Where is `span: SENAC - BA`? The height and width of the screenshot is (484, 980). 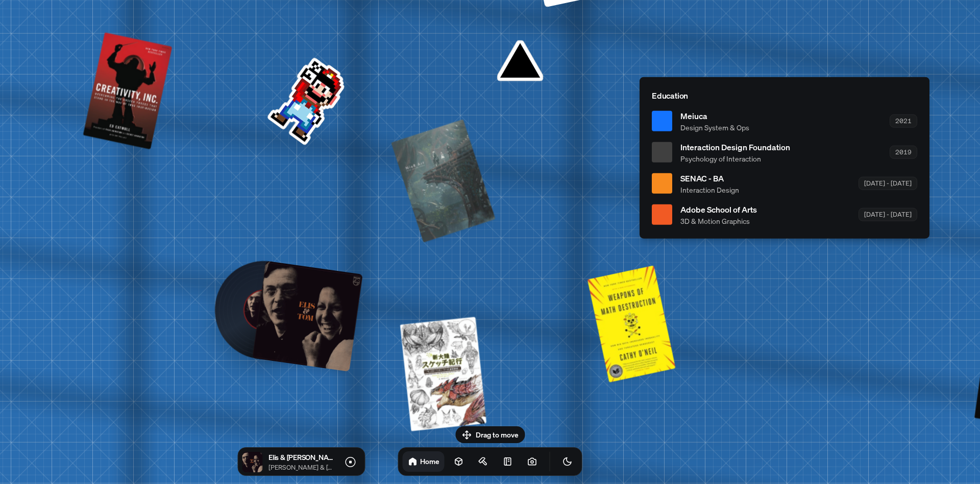 span: SENAC - BA is located at coordinates (709, 178).